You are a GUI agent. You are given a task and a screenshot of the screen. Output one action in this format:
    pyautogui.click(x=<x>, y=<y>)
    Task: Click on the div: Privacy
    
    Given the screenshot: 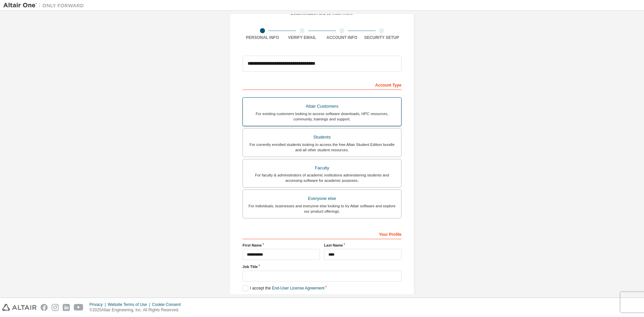 What is the action you would take?
    pyautogui.click(x=98, y=305)
    